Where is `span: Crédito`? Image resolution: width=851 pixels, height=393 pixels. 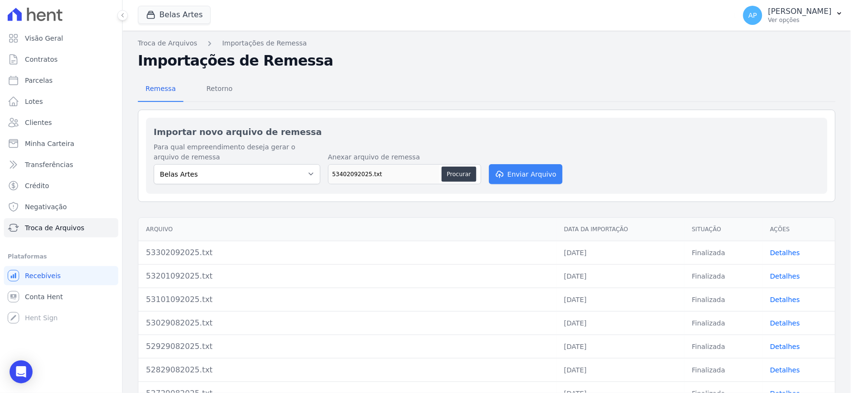
span: Crédito is located at coordinates (37, 186).